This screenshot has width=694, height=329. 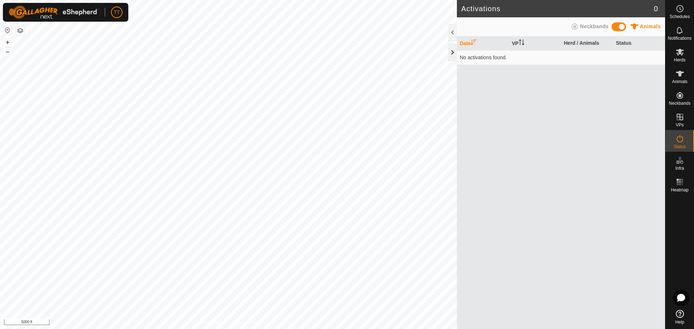 I want to click on span: TT, so click(x=116, y=12).